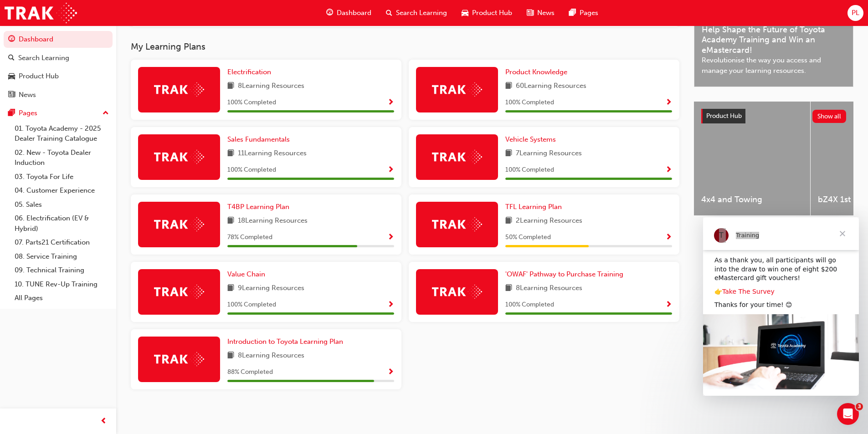 The height and width of the screenshot is (434, 868). What do you see at coordinates (251, 72) in the screenshot?
I see `a: Electrification` at bounding box center [251, 72].